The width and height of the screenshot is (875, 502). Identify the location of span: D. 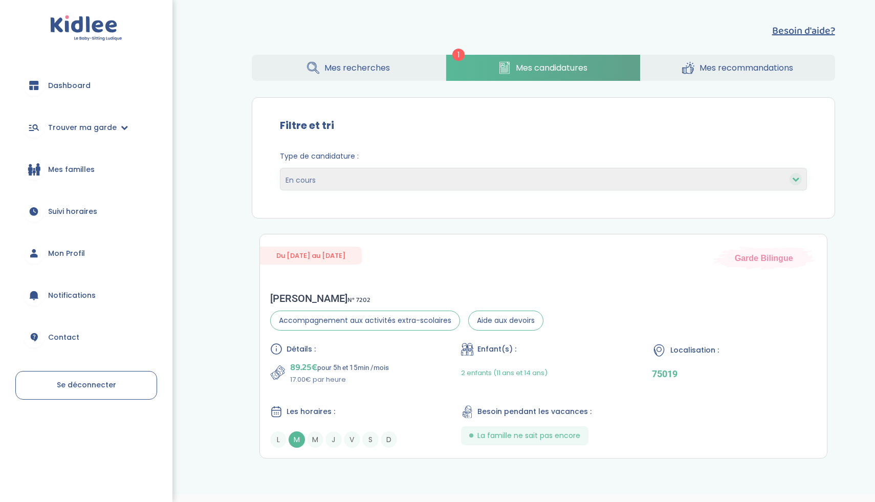
(389, 440).